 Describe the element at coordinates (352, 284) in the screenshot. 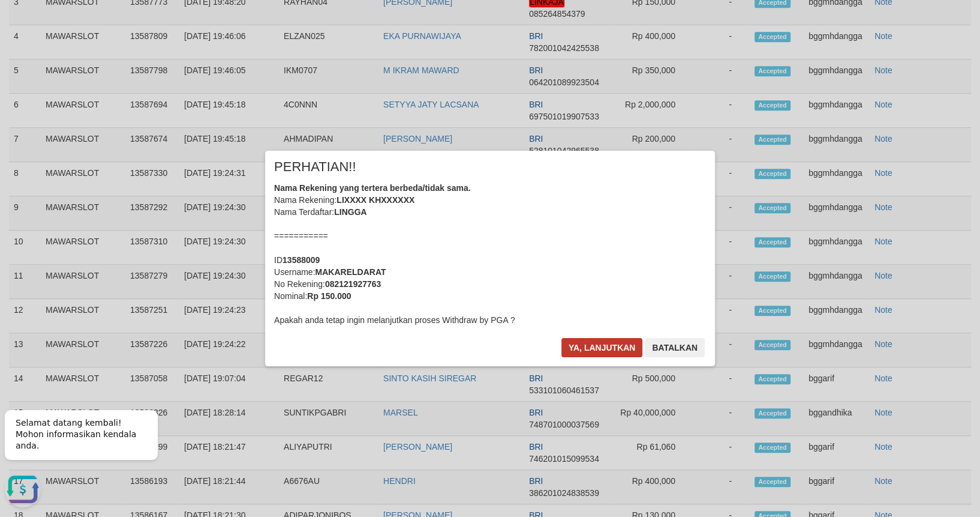

I see `b: 082121927763` at that location.